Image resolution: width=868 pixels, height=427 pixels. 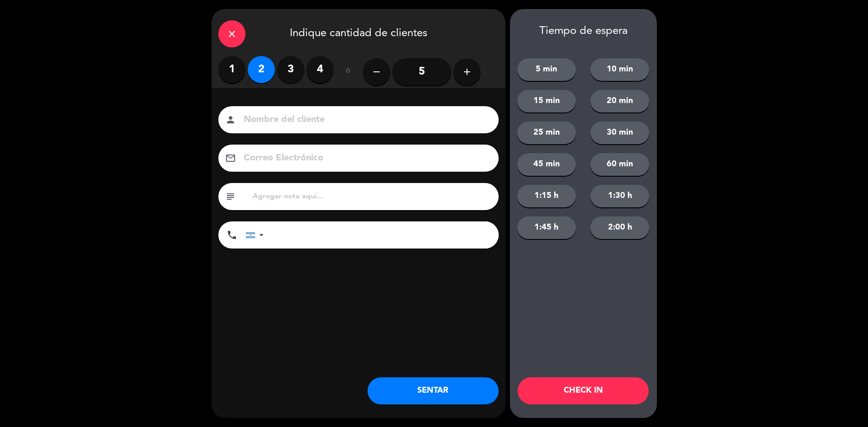 I want to click on label: 1, so click(x=232, y=69).